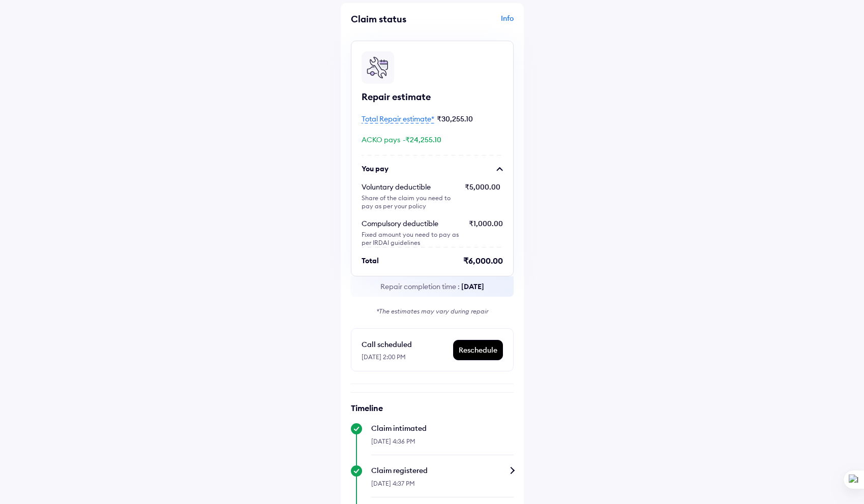 The height and width of the screenshot is (504, 864). I want to click on div: ₹1,000.00, so click(485, 233).